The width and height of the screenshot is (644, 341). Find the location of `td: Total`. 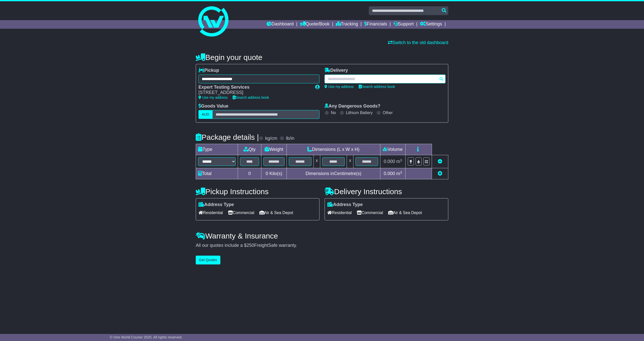

td: Total is located at coordinates (217, 174).